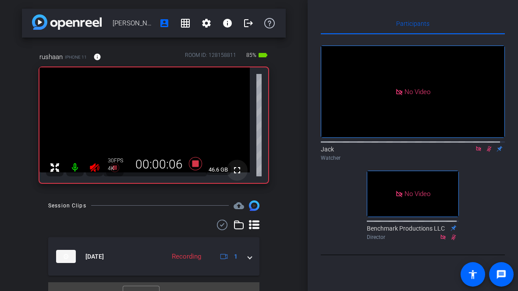 The width and height of the screenshot is (518, 291). I want to click on div: Recording, so click(186, 257).